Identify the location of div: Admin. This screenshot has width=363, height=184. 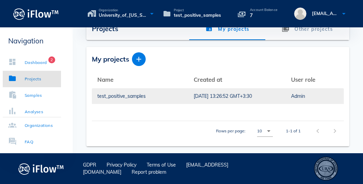
(315, 96).